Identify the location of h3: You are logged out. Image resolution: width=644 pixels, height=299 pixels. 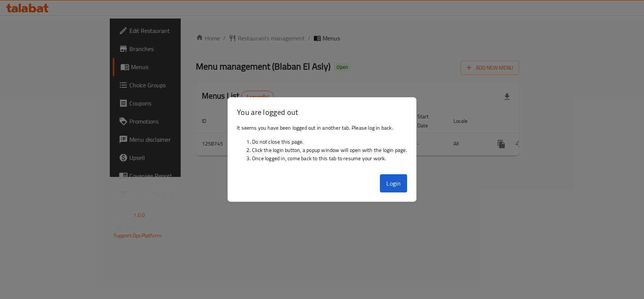
(322, 112).